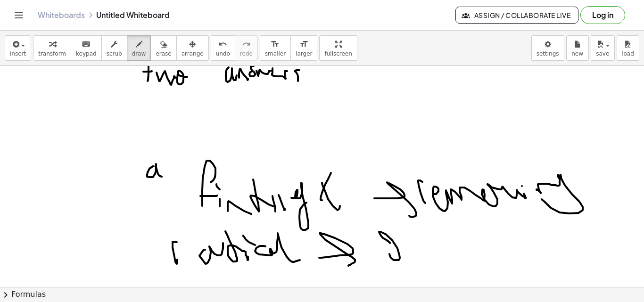  What do you see at coordinates (304, 54) in the screenshot?
I see `span: larger` at bounding box center [304, 54].